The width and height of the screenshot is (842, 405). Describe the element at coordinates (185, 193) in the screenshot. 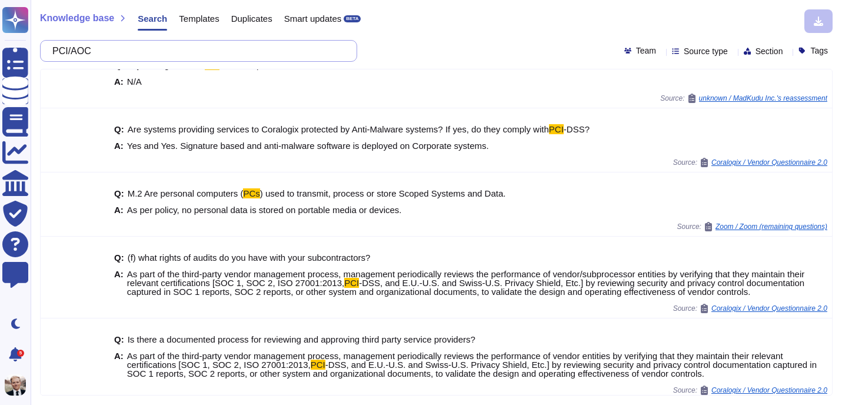

I see `span: M.2 Are personal computers (` at that location.